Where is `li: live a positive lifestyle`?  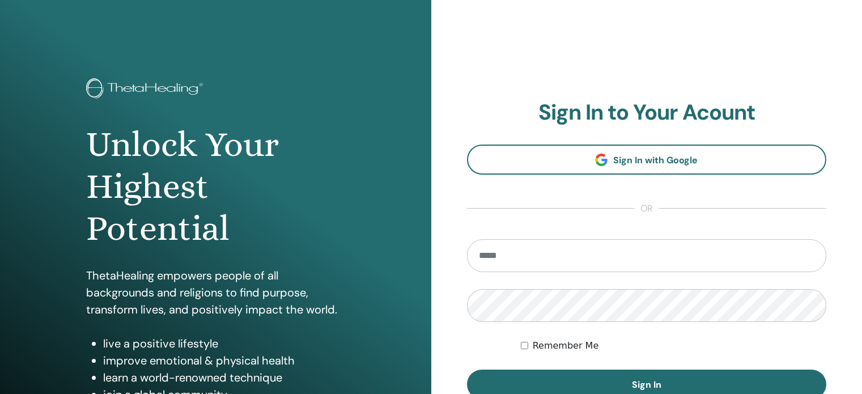 li: live a positive lifestyle is located at coordinates (224, 344).